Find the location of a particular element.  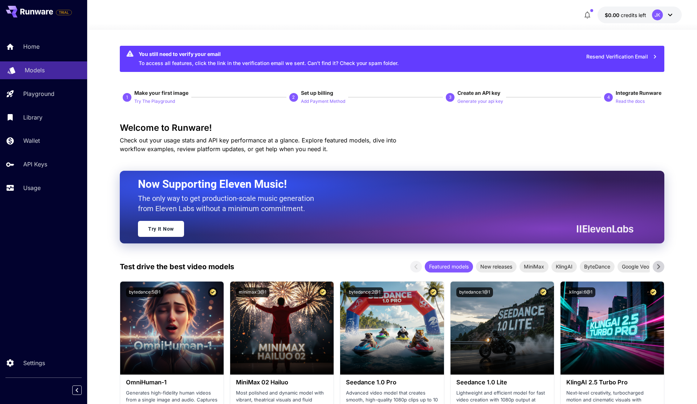

button: bytedance:2@1 is located at coordinates (364, 292).